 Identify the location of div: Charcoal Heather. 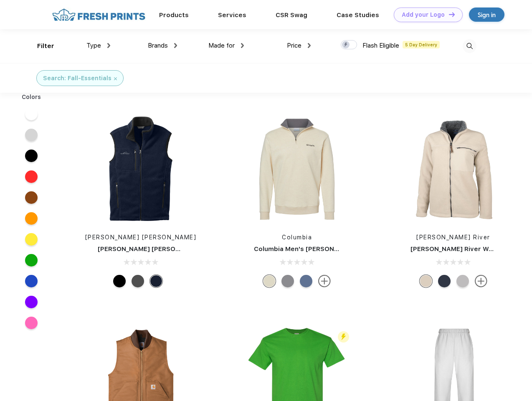
(288, 281).